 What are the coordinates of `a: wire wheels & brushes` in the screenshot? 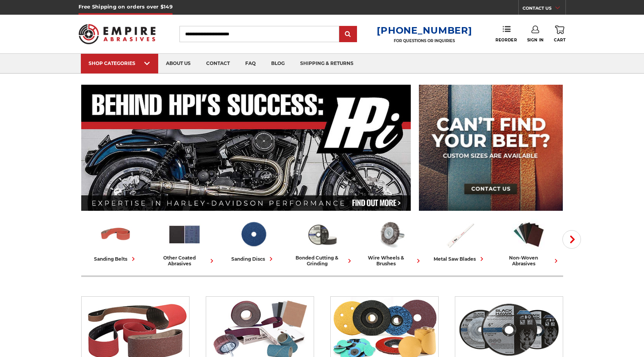 It's located at (391, 242).